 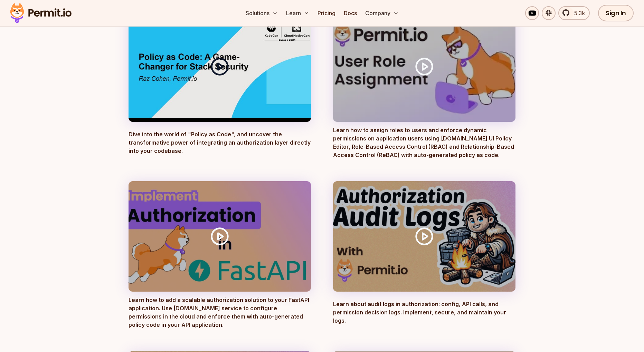 What do you see at coordinates (616, 13) in the screenshot?
I see `a: Sign In` at bounding box center [616, 13].